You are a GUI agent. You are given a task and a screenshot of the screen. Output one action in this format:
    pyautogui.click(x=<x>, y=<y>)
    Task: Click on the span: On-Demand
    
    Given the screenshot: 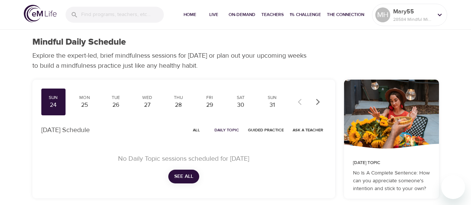 What is the action you would take?
    pyautogui.click(x=242, y=15)
    